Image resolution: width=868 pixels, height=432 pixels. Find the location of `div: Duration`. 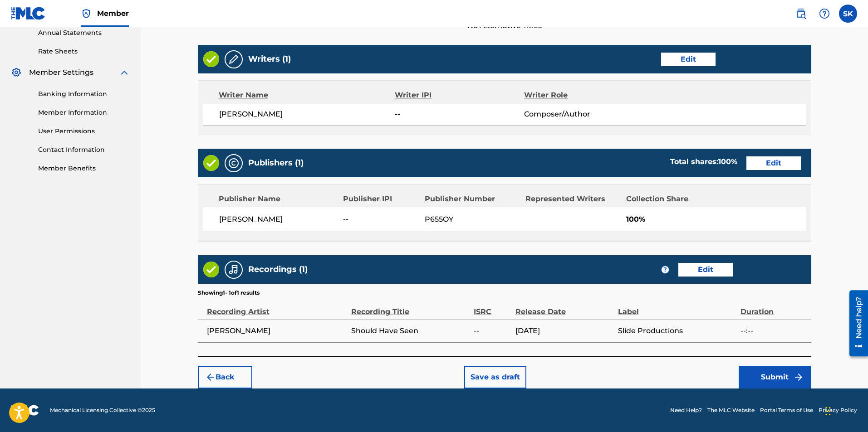

div: Duration is located at coordinates (773, 307).